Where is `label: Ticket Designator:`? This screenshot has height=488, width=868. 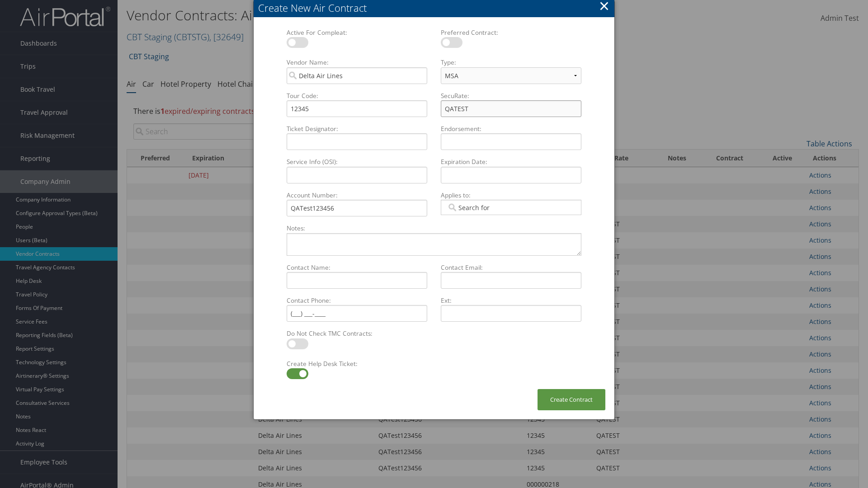
label: Ticket Designator: is located at coordinates (357, 129).